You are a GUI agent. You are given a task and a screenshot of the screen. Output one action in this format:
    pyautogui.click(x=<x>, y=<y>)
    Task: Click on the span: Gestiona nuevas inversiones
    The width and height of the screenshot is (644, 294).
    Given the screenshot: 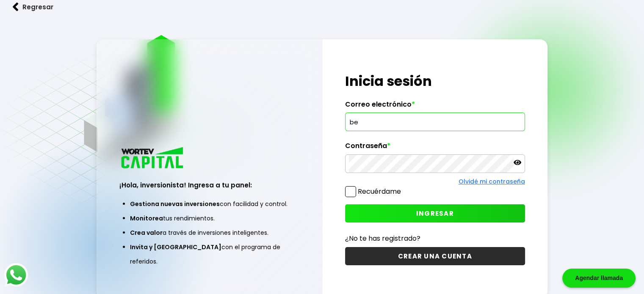 What is the action you would take?
    pyautogui.click(x=175, y=204)
    